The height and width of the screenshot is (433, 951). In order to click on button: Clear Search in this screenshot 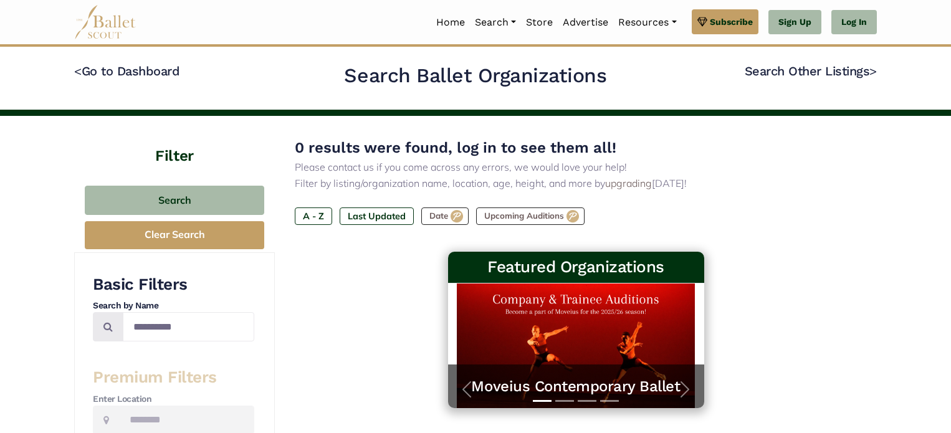, I will do `click(175, 235)`.